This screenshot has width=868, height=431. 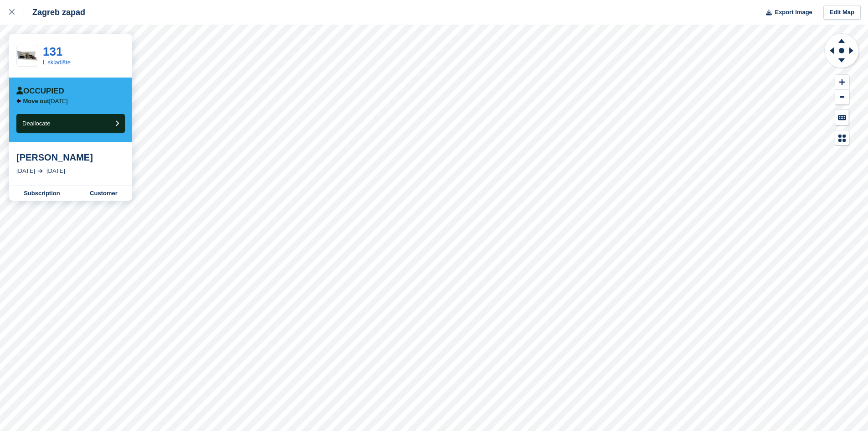 I want to click on img: arrow-right-light-icn-cde0832a797a2874e46488d9cf13f60e5c3a73dbe684e267c42b8395dfbc2abf.svg, so click(x=41, y=171).